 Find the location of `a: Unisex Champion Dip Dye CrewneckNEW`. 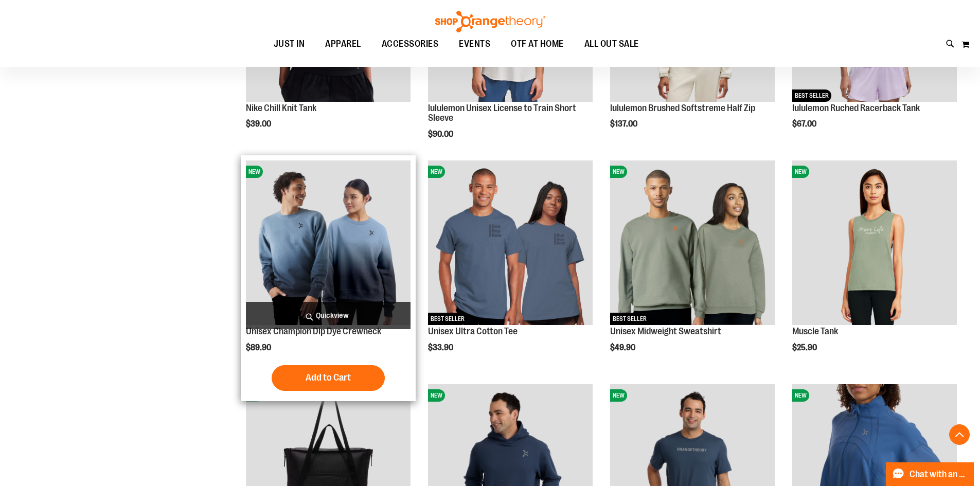

a: Unisex Champion Dip Dye CrewneckNEW is located at coordinates (328, 243).